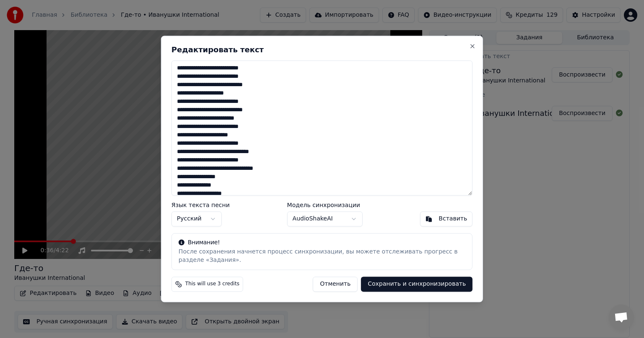  What do you see at coordinates (417, 285) in the screenshot?
I see `button: Сохранить и синхронизировать` at bounding box center [417, 285].